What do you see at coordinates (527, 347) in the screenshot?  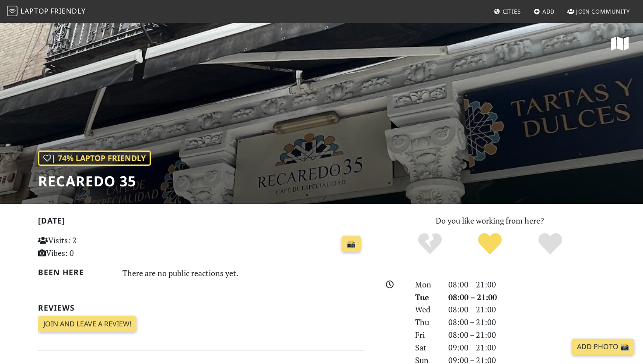 I see `div: 09:00 – 21:00` at bounding box center [527, 347].